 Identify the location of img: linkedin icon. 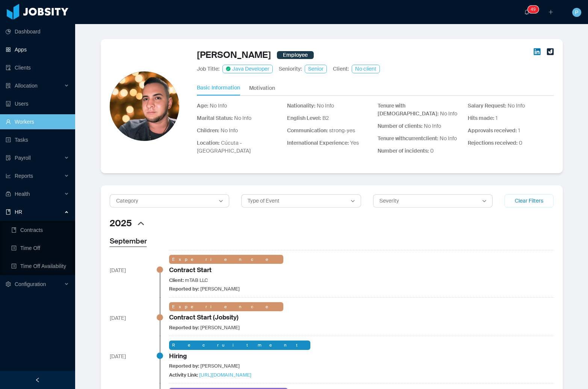
(537, 51).